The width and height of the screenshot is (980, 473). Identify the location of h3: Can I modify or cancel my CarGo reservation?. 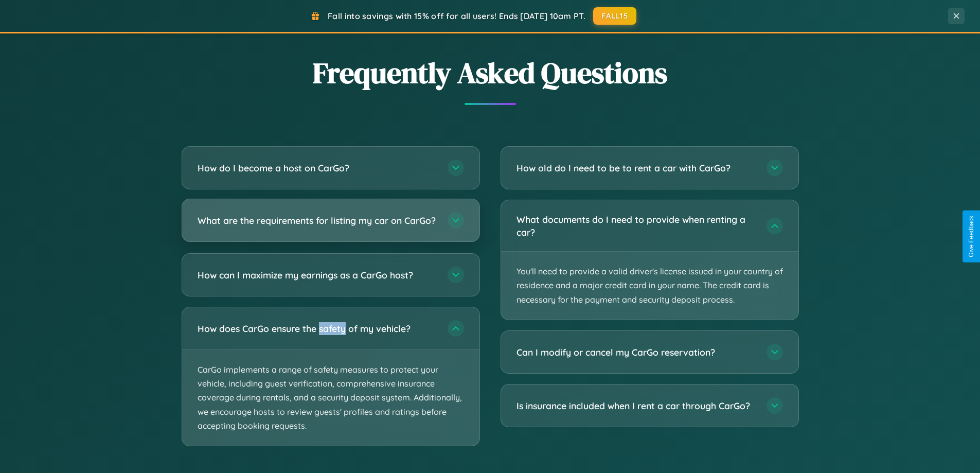
(636, 352).